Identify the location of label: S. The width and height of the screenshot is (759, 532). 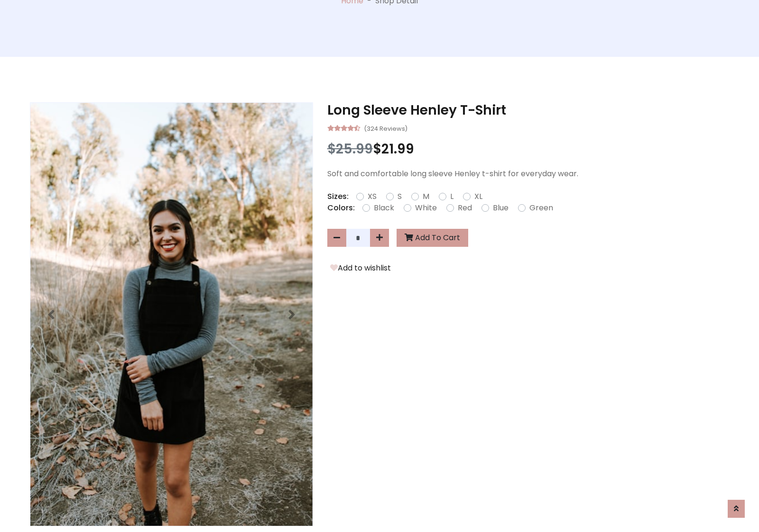
(399, 197).